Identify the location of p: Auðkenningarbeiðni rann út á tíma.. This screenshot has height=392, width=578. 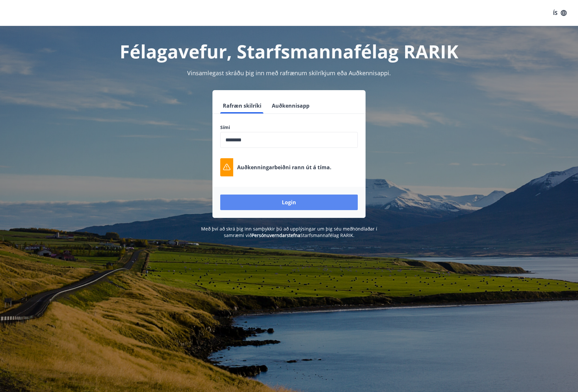
(284, 167).